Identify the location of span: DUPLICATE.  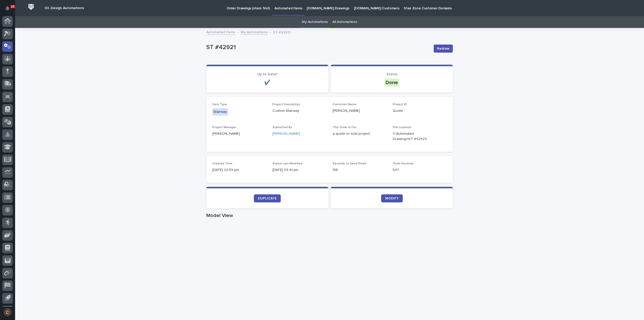
(268, 198).